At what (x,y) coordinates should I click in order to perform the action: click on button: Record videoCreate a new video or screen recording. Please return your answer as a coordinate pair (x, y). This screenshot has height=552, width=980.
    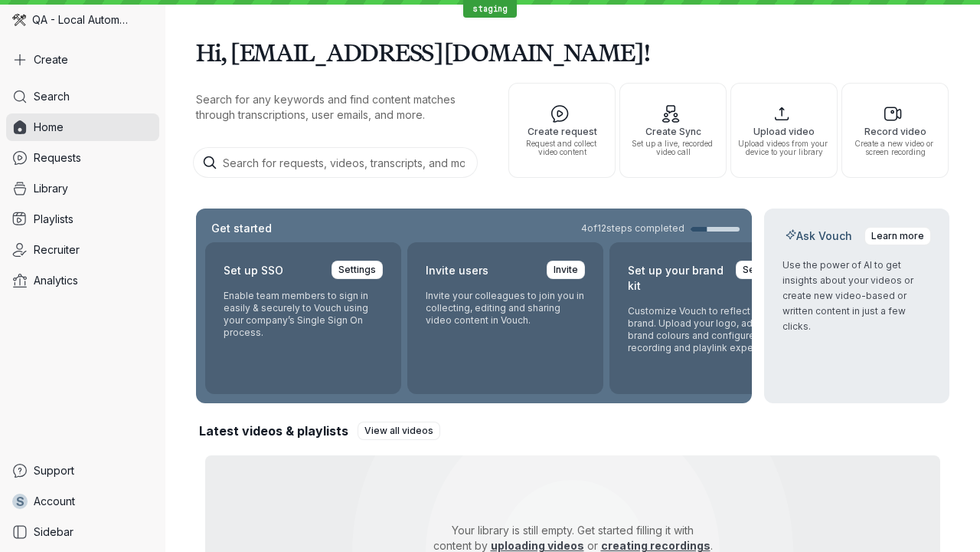
    Looking at the image, I should click on (895, 130).